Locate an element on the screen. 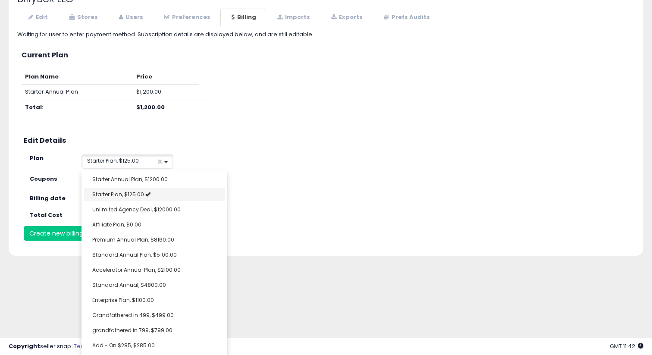 This screenshot has width=652, height=355. span: 2025-09-15 11:42 GMT is located at coordinates (626, 346).